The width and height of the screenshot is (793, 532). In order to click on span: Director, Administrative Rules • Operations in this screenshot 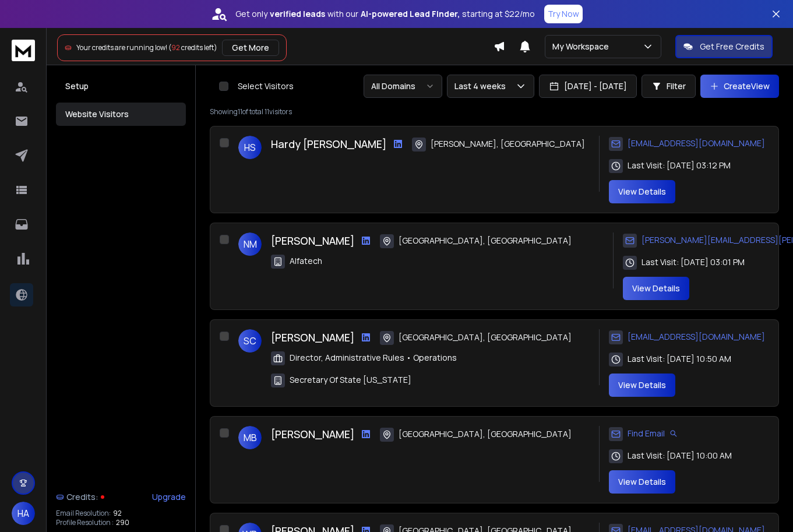, I will do `click(373, 358)`.